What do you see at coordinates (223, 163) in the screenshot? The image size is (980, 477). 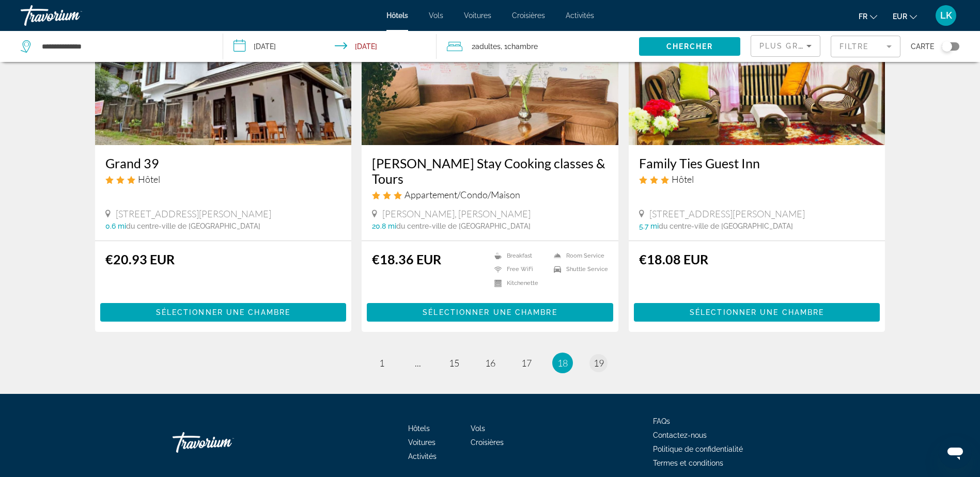 I see `h3: Grand 39` at bounding box center [223, 163].